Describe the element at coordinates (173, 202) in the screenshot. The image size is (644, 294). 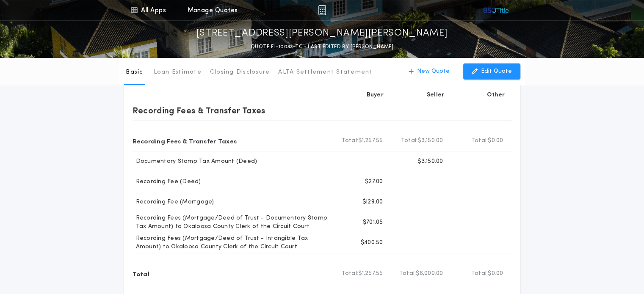
I see `p: Recording Fee (Mortgage)` at that location.